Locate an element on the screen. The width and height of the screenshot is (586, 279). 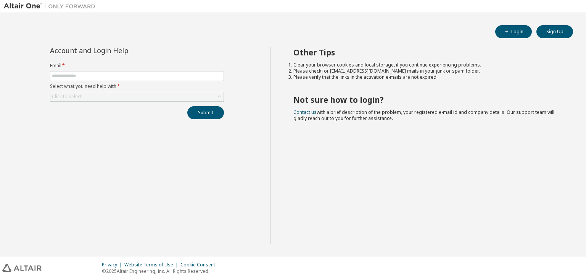
li: Clear your browser cookies and local storage, if you continue experiencing problems. is located at coordinates (427, 65).